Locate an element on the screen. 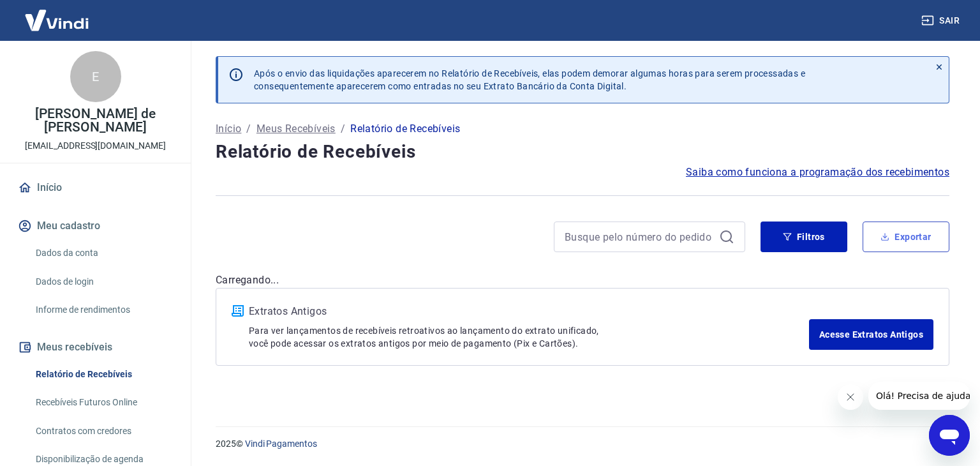 This screenshot has height=466, width=980. a: Relatório de Recebíveis is located at coordinates (103, 374).